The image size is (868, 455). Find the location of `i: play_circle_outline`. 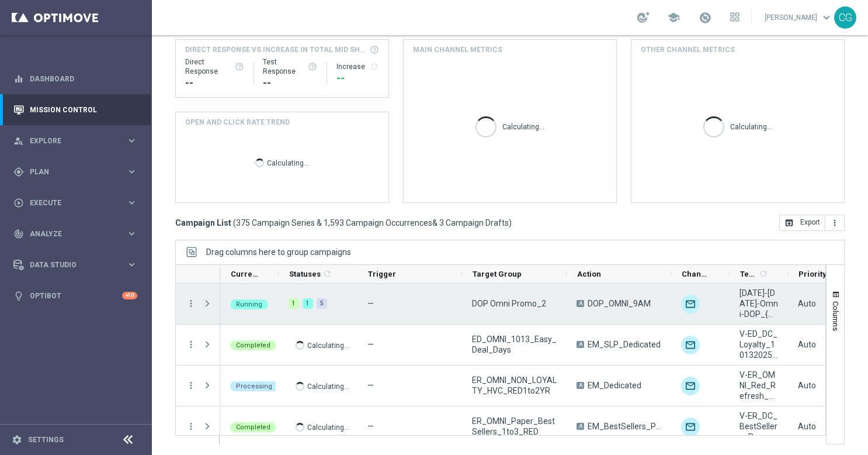

i: play_circle_outline is located at coordinates (19, 203).